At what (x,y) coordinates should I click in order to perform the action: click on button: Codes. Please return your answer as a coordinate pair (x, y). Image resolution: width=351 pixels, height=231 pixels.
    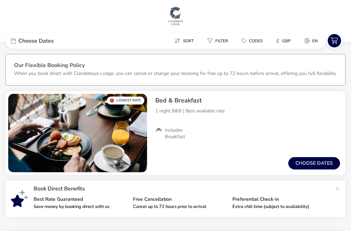
    Looking at the image, I should click on (252, 40).